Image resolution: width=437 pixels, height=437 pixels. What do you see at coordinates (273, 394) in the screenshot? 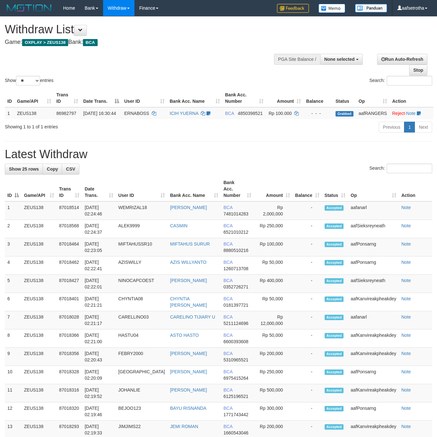
I see `td: Rp 500,000` at bounding box center [273, 394].